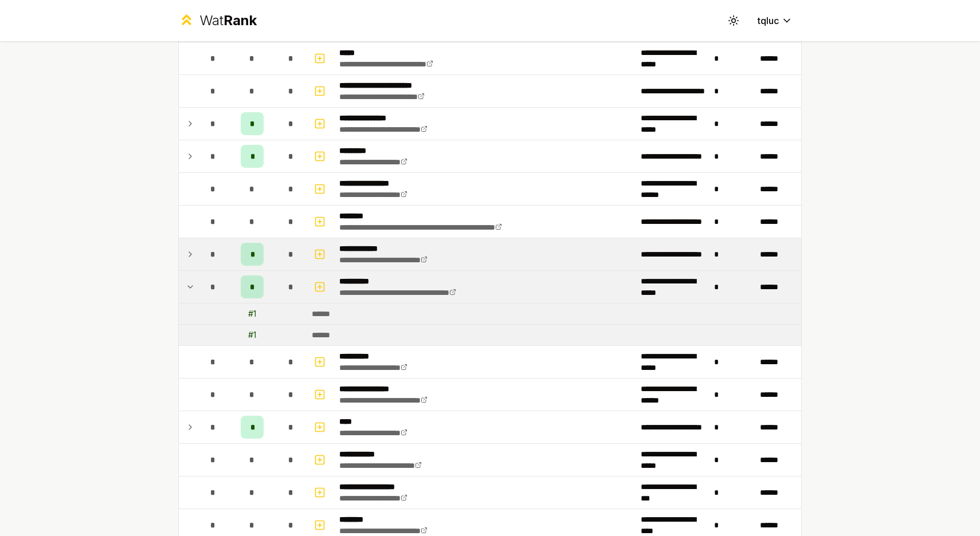 The height and width of the screenshot is (536, 980). What do you see at coordinates (768, 21) in the screenshot?
I see `span: tqluc` at bounding box center [768, 21].